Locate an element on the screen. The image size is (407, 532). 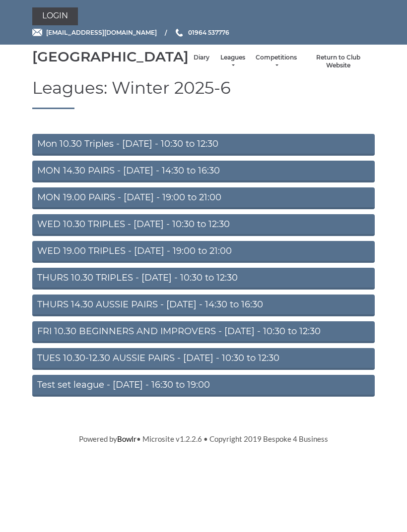
a: Bowlr is located at coordinates (127, 439).